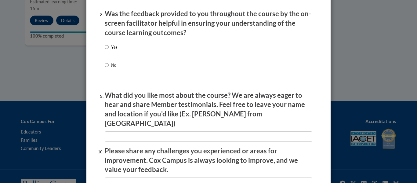 Image resolution: width=417 pixels, height=183 pixels. Describe the element at coordinates (209, 23) in the screenshot. I see `p: Was the feedback provided to you throughout the course by the on-screen facilitator helpful in en...` at that location.